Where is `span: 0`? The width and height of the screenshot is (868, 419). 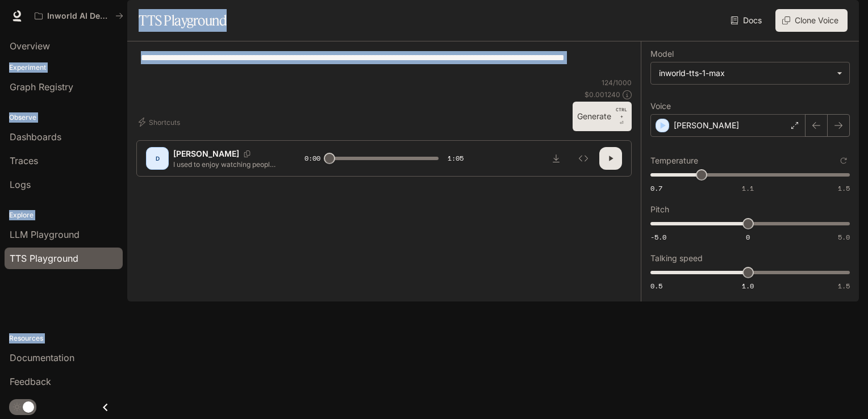
span: 0 is located at coordinates (748, 237).